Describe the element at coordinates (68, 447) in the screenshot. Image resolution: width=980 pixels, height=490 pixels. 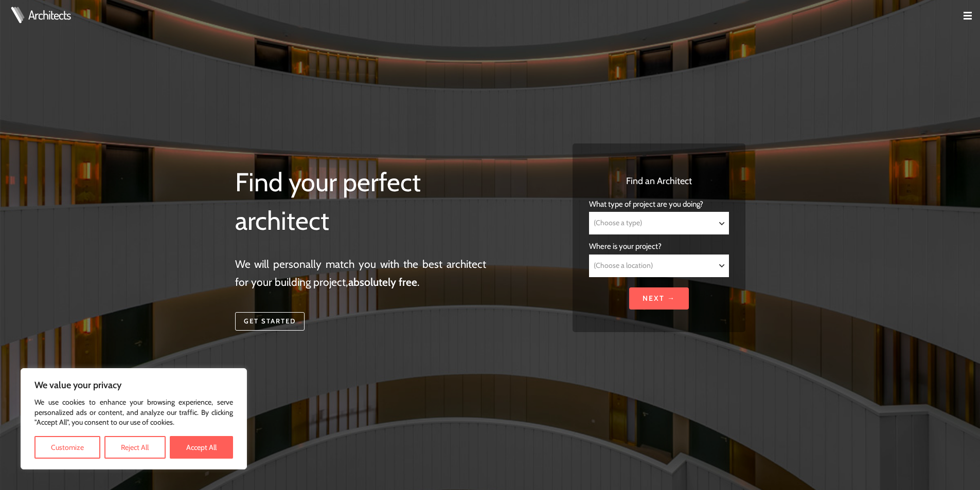
I see `button: Customize` at that location.